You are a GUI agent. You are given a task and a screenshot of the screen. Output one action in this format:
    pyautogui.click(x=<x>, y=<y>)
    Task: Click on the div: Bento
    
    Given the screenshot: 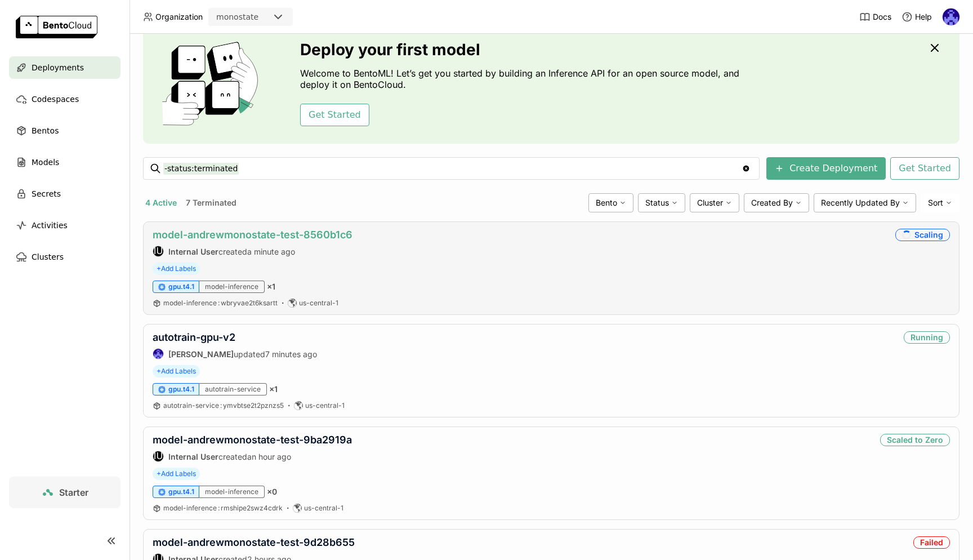 What is the action you would take?
    pyautogui.click(x=611, y=203)
    